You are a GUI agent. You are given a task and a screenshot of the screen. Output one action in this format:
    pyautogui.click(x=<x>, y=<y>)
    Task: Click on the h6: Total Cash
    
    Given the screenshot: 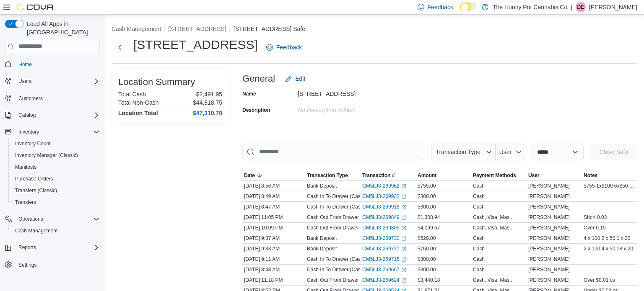 What is the action you would take?
    pyautogui.click(x=132, y=94)
    